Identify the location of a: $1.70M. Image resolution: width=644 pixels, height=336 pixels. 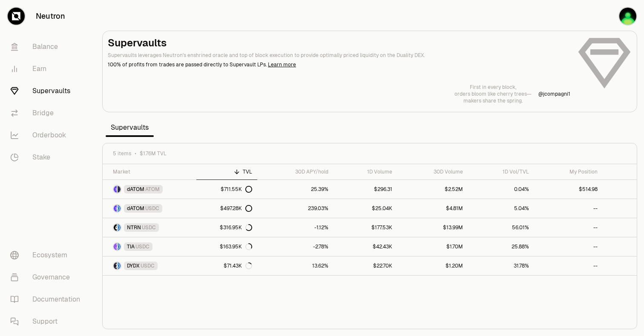
(432, 247).